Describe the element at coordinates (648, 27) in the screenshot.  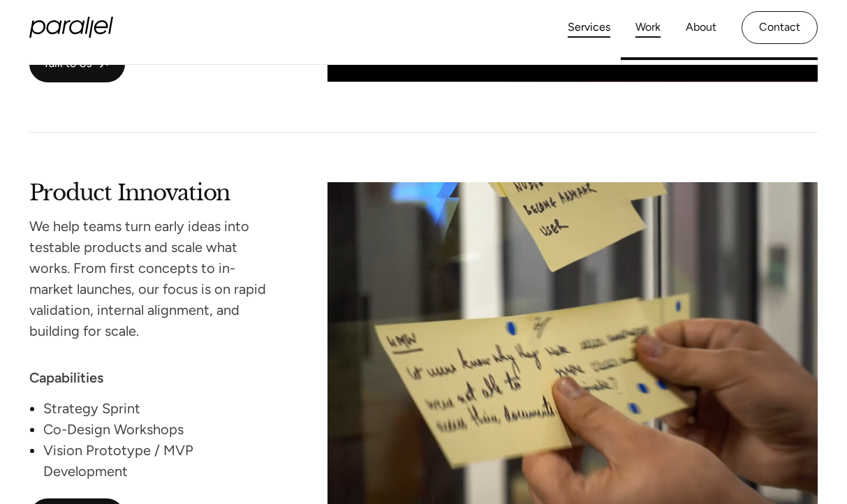
I see `a: Work` at that location.